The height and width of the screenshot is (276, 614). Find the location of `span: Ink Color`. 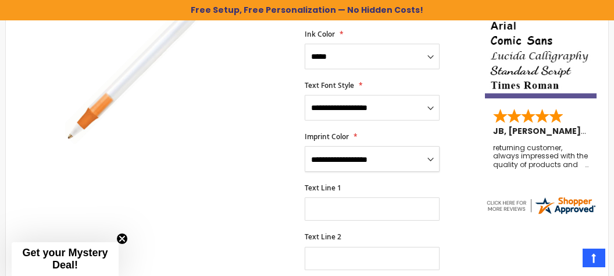

span: Ink Color is located at coordinates (320, 34).